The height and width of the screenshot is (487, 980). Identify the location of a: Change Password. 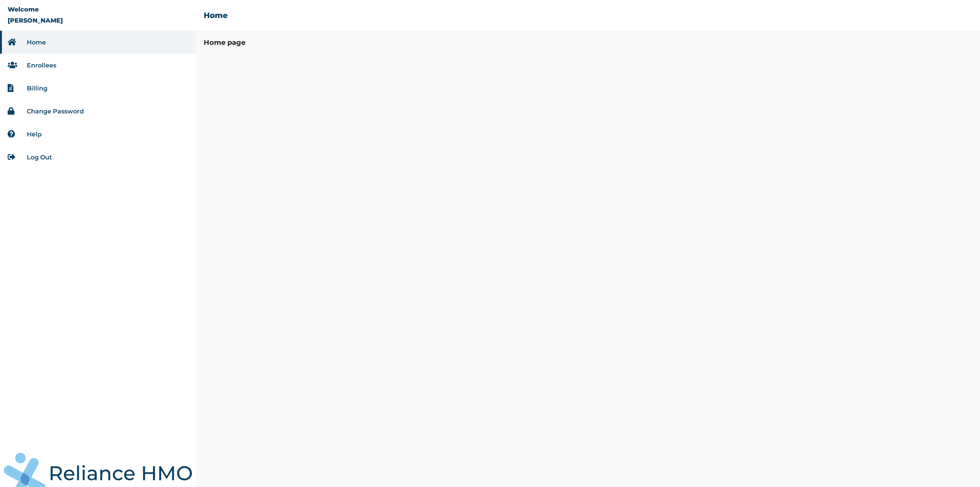
(55, 111).